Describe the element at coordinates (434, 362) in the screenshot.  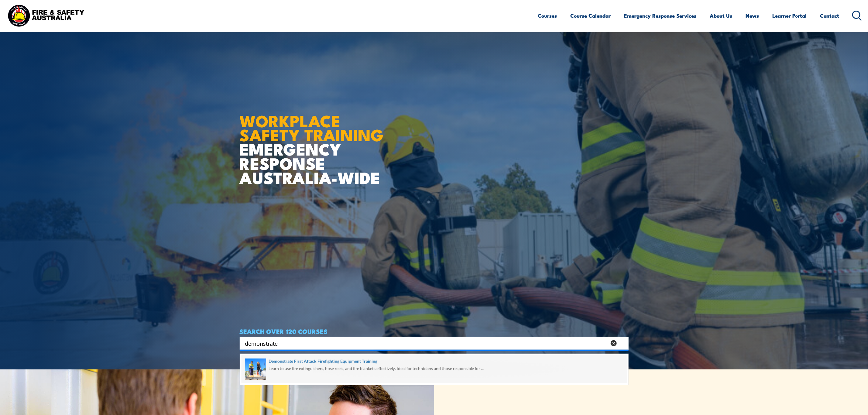
I see `a: Demonstrate First Attack Firefighting Equipment Training` at that location.